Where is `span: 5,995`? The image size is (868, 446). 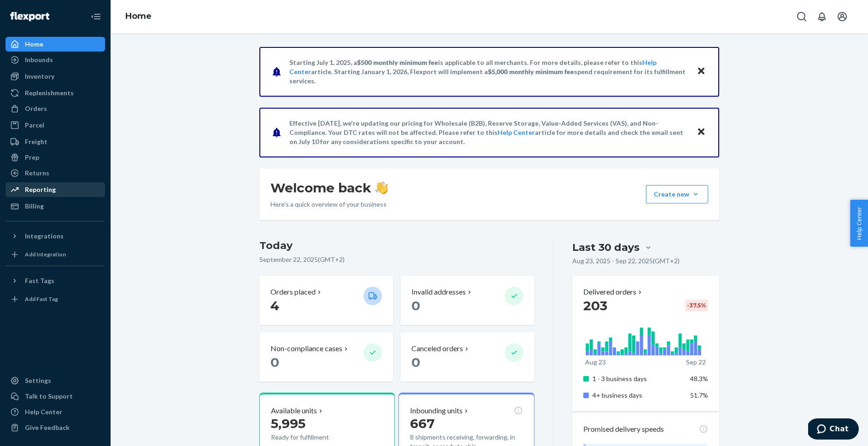
span: 5,995 is located at coordinates (288, 424).